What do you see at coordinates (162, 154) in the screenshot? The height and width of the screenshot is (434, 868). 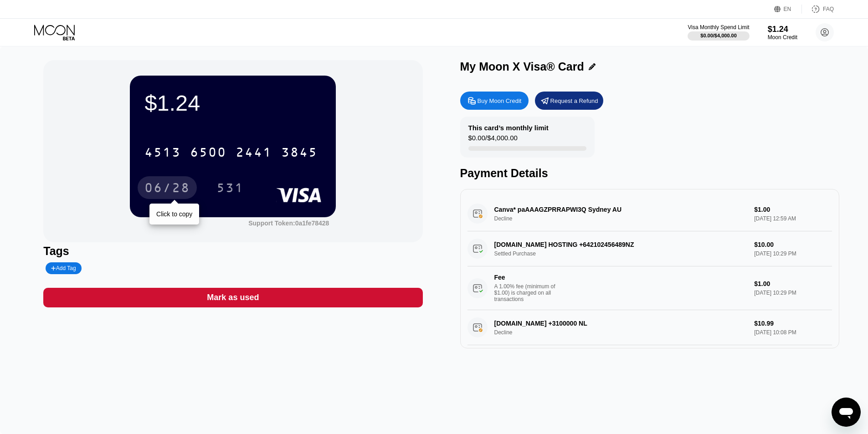 I see `div: 4513` at bounding box center [162, 154].